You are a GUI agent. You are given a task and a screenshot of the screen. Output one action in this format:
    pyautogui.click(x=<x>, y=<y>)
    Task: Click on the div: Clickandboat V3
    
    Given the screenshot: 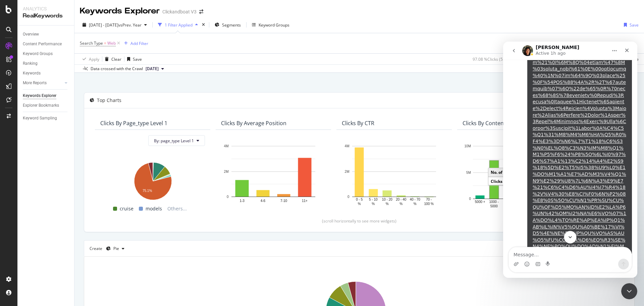 What is the action you would take?
    pyautogui.click(x=179, y=12)
    